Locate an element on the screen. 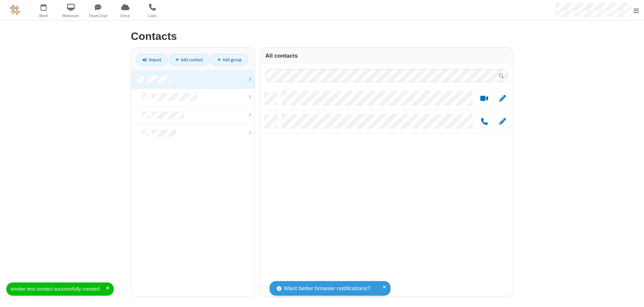  a: Add contact is located at coordinates (189, 60).